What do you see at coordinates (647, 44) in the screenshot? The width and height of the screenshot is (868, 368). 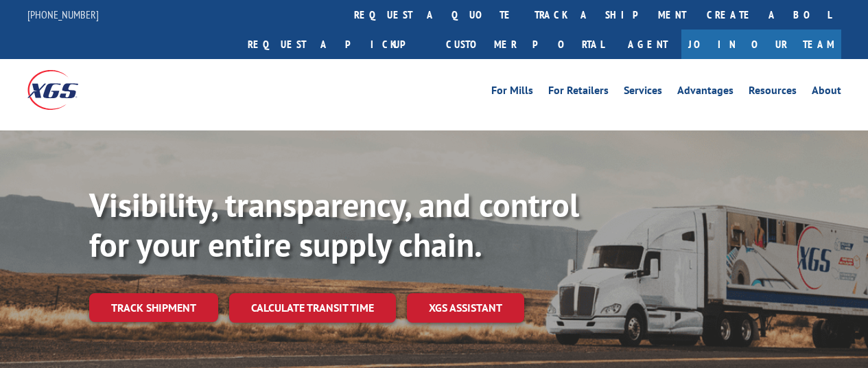 I see `a: Agent` at bounding box center [647, 44].